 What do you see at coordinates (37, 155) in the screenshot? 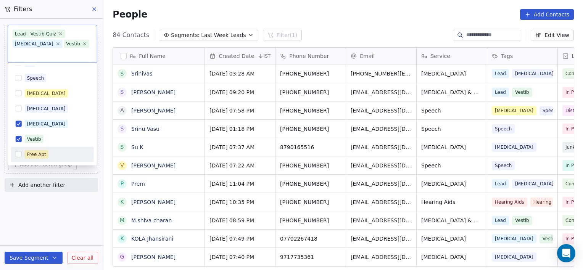
I see `div: Free Apt` at bounding box center [37, 155].